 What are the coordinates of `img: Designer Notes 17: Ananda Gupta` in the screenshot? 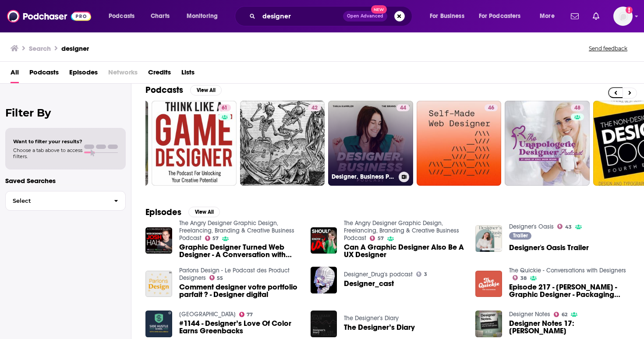 It's located at (488, 324).